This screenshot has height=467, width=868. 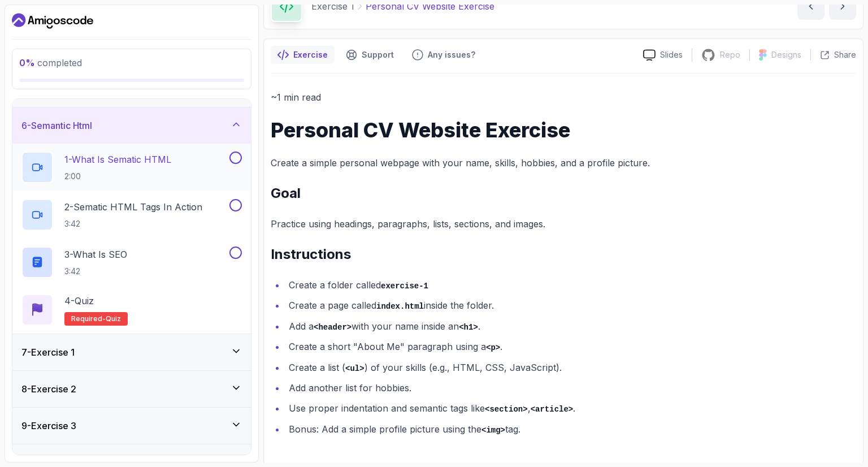 What do you see at coordinates (50, 63) in the screenshot?
I see `span: completed` at bounding box center [50, 63].